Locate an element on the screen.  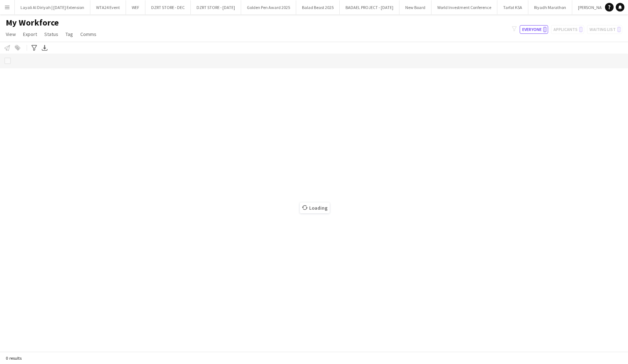
button: DZRT STORE - DEC is located at coordinates (168, 7).